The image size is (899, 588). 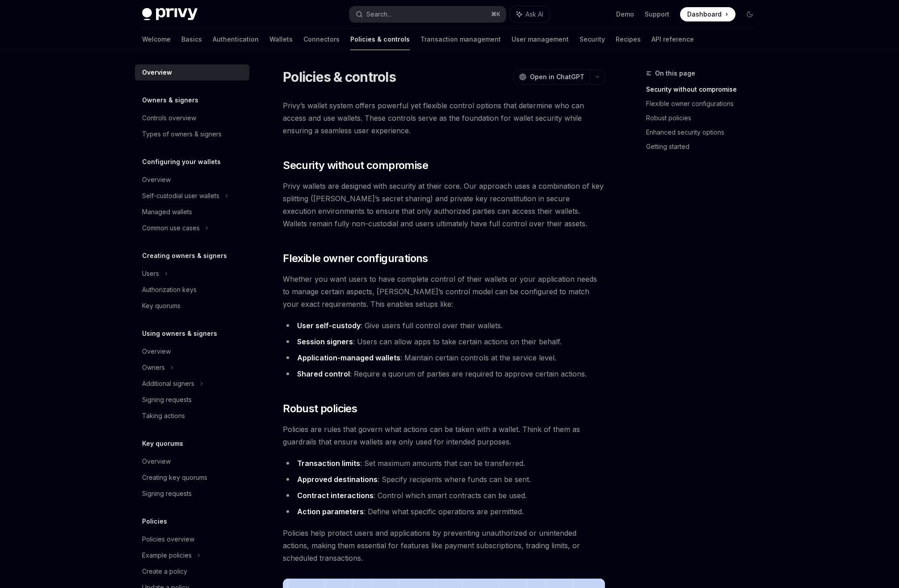 I want to click on a: Flexible owner configurations, so click(x=706, y=104).